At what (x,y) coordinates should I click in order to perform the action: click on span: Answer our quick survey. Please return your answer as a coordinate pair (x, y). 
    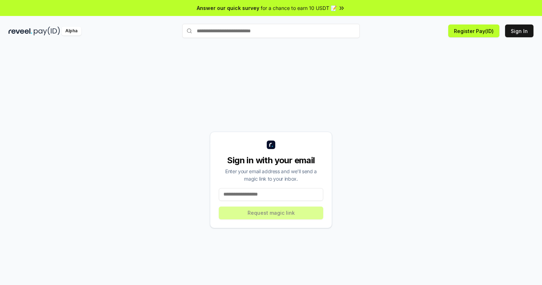
    Looking at the image, I should click on (228, 8).